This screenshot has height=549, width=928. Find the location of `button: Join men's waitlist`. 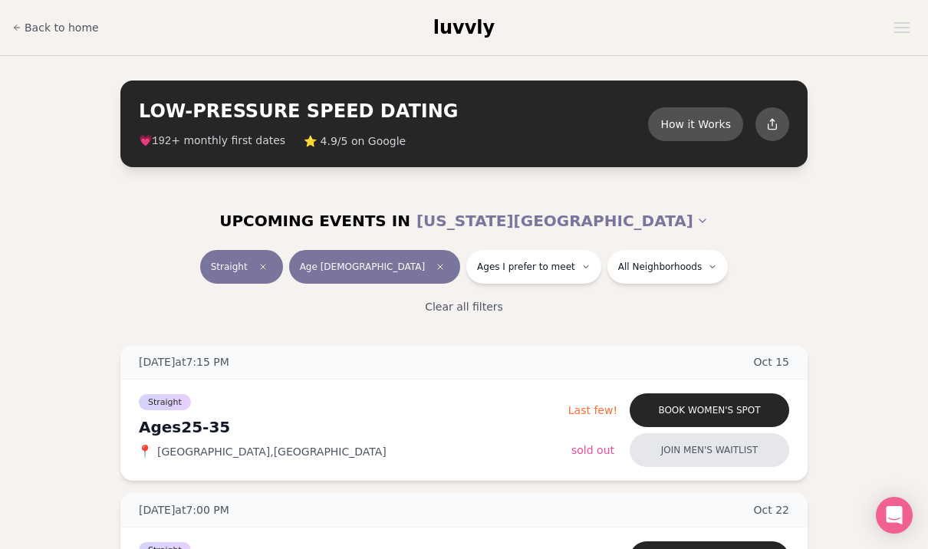

button: Join men's waitlist is located at coordinates (709, 450).